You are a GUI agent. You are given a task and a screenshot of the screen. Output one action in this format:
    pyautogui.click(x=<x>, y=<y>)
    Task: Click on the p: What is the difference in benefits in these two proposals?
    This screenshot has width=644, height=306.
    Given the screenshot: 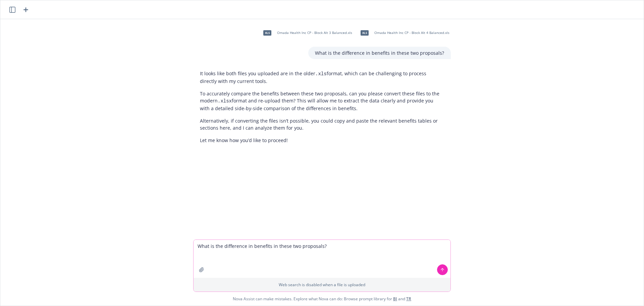 What is the action you would take?
    pyautogui.click(x=379, y=53)
    